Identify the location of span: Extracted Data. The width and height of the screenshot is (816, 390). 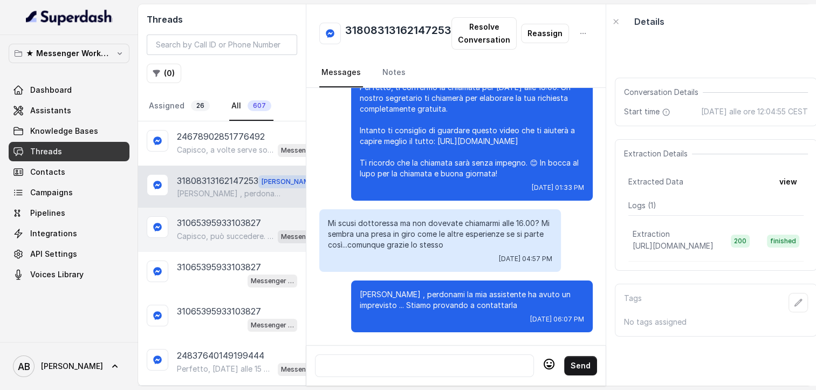
(656, 182).